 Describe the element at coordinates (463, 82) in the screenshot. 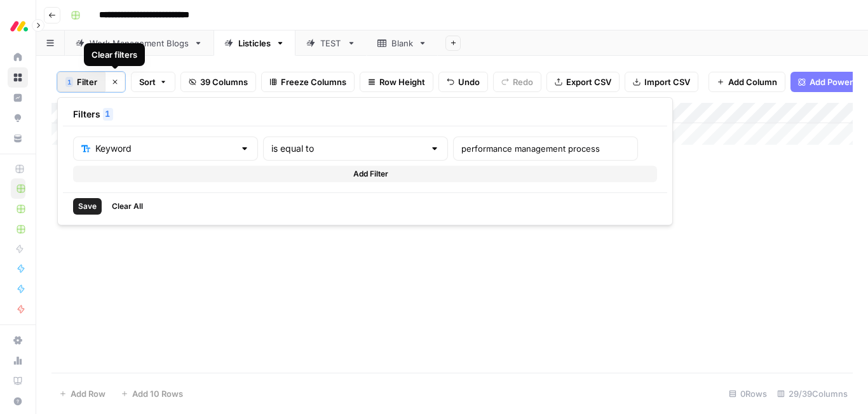

I see `button: Undo` at that location.